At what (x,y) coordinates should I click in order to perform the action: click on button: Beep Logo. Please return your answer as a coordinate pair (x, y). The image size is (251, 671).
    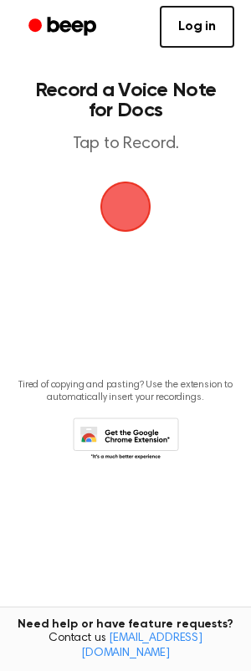
    Looking at the image, I should click on (125, 207).